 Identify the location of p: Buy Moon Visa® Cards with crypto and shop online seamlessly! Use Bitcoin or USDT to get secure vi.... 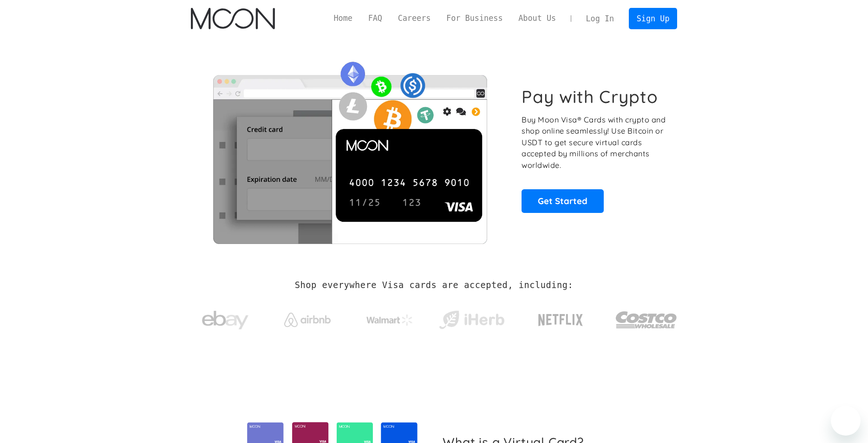
(594, 143).